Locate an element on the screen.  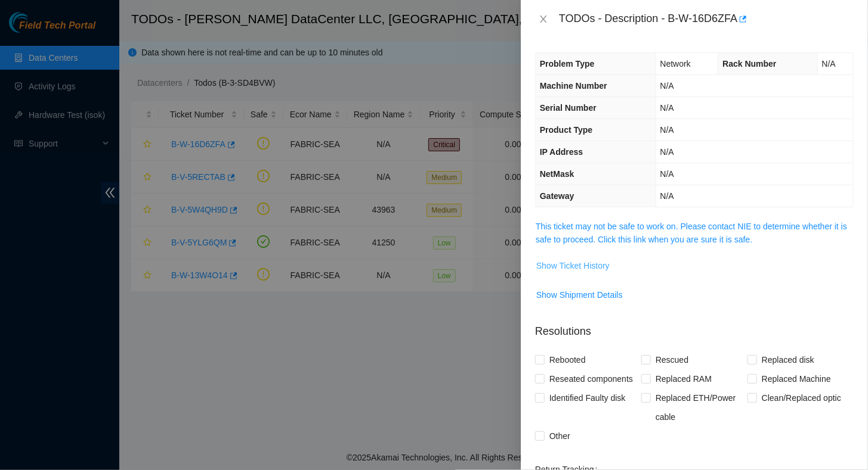
div: TODOs - Description - B-W-16D6ZFA is located at coordinates (706, 19).